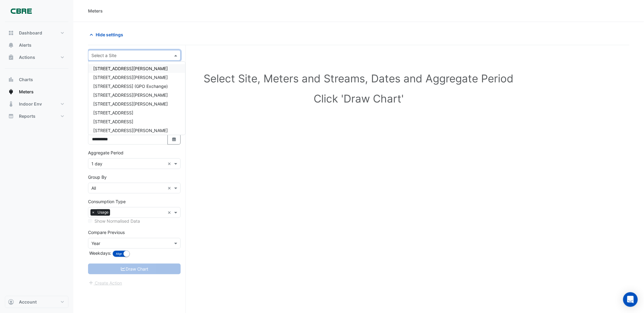 Image resolution: width=644 pixels, height=313 pixels. What do you see at coordinates (27, 57) in the screenshot?
I see `span: Actions` at bounding box center [27, 57].